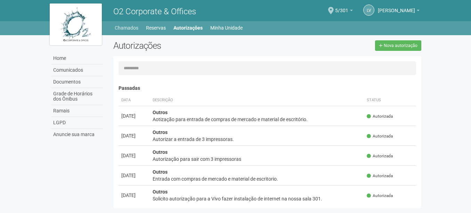 The height and width of the screenshot is (213, 471). Describe the element at coordinates (77, 58) in the screenshot. I see `a: Home` at that location.